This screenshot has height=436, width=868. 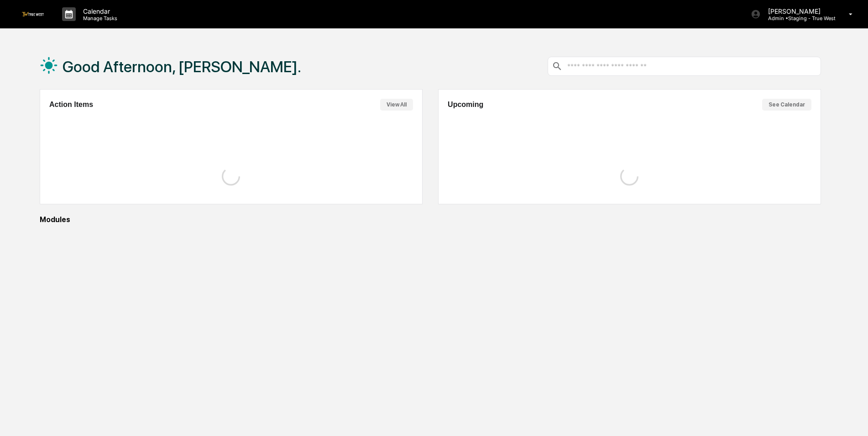 I want to click on button: See Calendar, so click(x=787, y=105).